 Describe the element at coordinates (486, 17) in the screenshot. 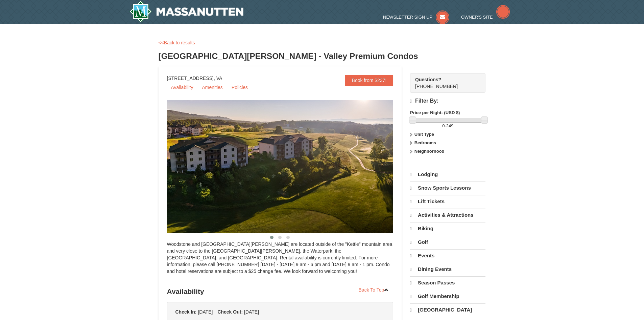

I see `a: Owner's Site` at that location.